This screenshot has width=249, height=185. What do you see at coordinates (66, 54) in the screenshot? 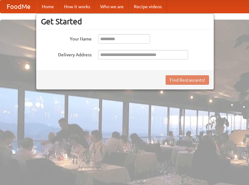
I see `label: Delivery Address` at bounding box center [66, 54].